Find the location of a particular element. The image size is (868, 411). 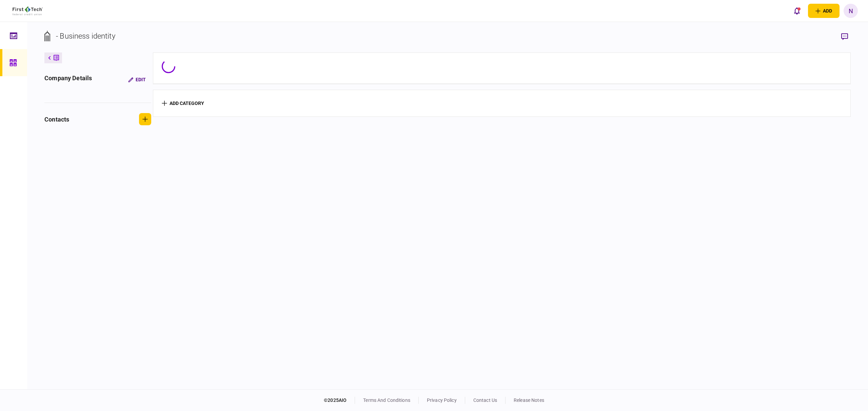

div: - Business identity is located at coordinates (86, 36).